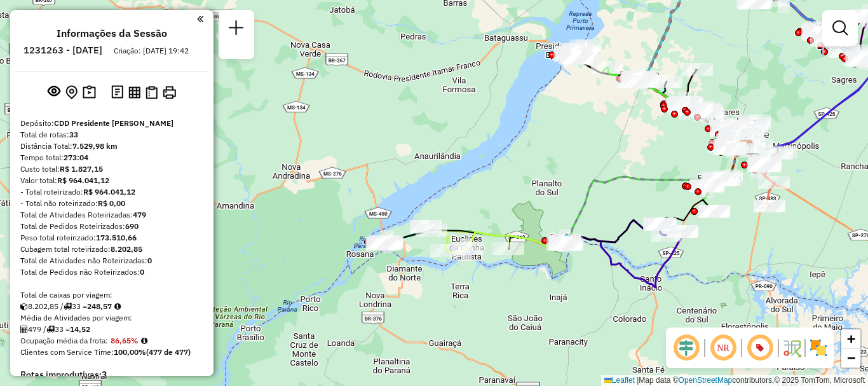  What do you see at coordinates (112, 215) in the screenshot?
I see `div: Total de Atividades Roteirizadas:` at bounding box center [112, 215].